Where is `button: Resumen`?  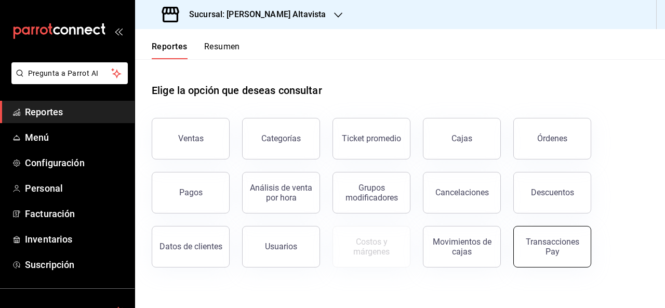 button: Resumen is located at coordinates (222, 50).